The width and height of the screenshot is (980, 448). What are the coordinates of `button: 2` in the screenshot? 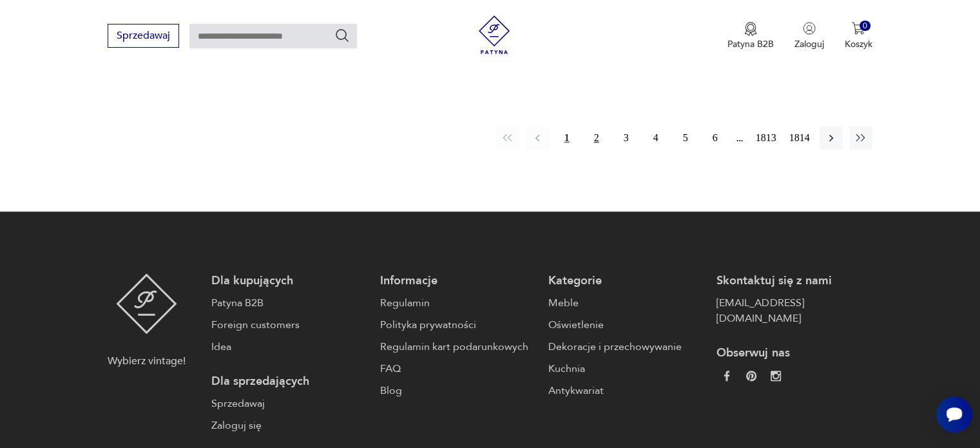 It's located at (597, 138).